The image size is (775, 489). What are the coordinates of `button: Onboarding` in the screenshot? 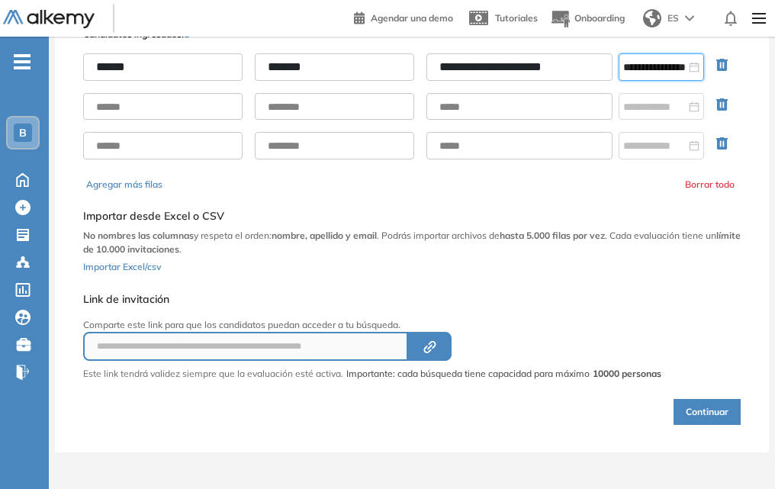 It's located at (587, 18).